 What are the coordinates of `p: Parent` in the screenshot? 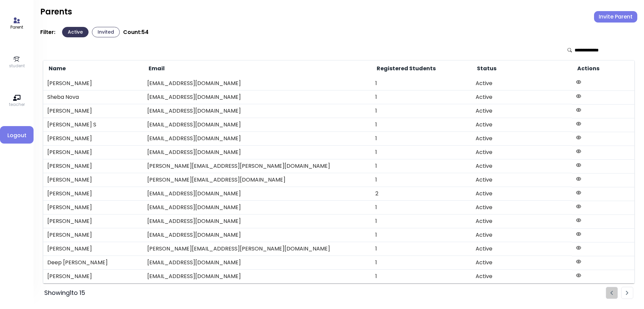 It's located at (17, 27).